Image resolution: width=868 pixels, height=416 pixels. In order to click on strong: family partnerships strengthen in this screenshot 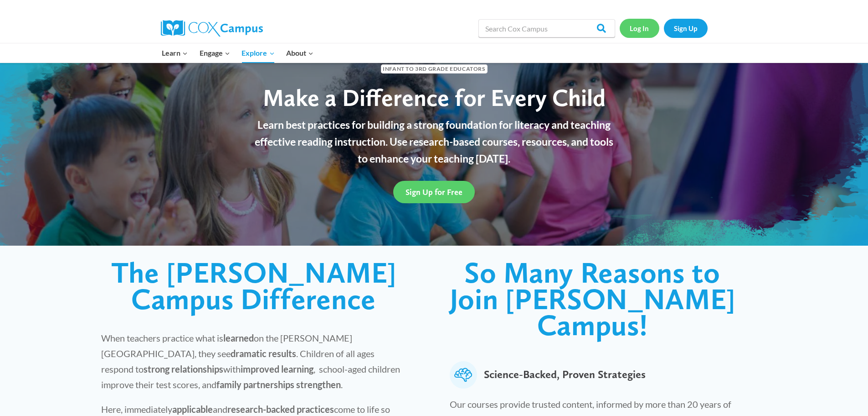, I will do `click(278, 384)`.